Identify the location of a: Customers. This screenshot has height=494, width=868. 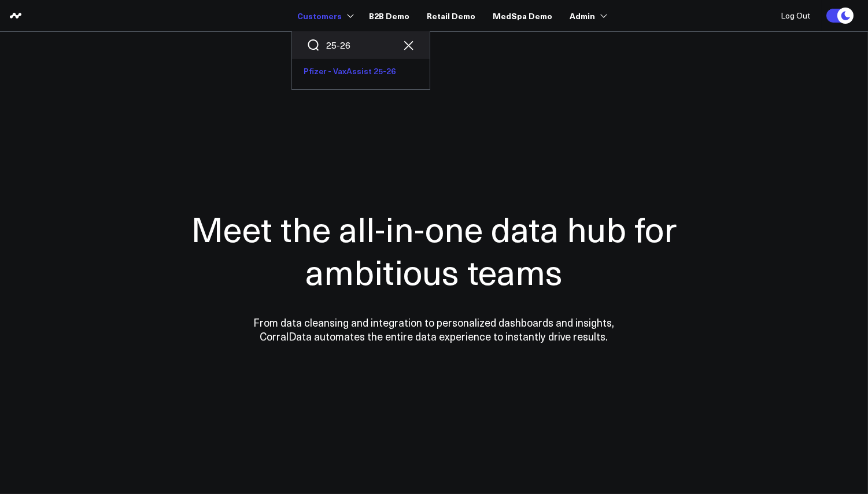
(325, 16).